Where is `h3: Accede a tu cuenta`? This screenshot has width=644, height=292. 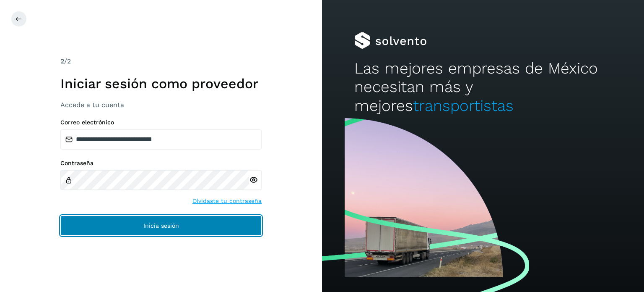
h3: Accede a tu cuenta is located at coordinates (161, 105).